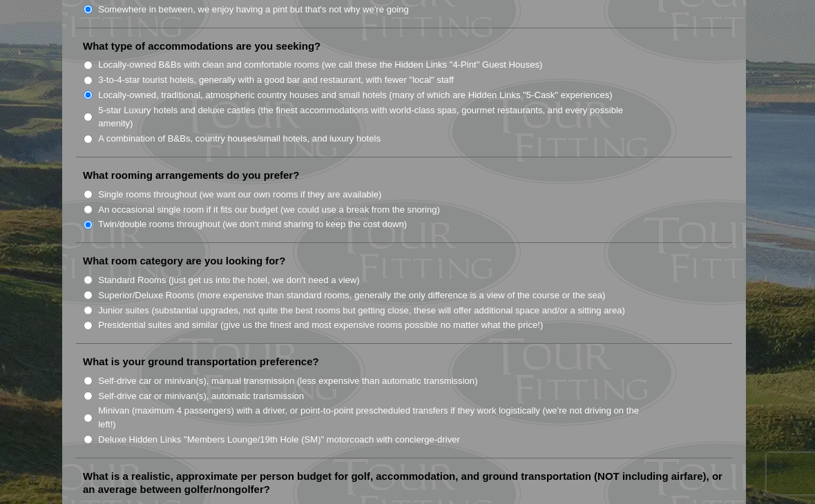 The height and width of the screenshot is (504, 815). Describe the element at coordinates (279, 440) in the screenshot. I see `label: Deluxe Hidden Links "Members Lounge/19th Hole (SM)" motorcoach with concierge-driver` at that location.